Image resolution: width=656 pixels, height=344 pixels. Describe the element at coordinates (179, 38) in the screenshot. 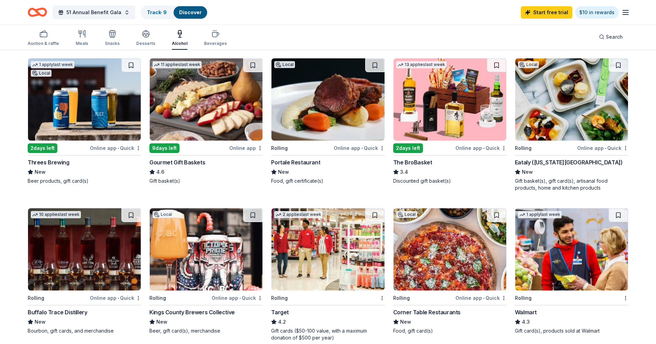

I see `button: Alcohol` at that location.